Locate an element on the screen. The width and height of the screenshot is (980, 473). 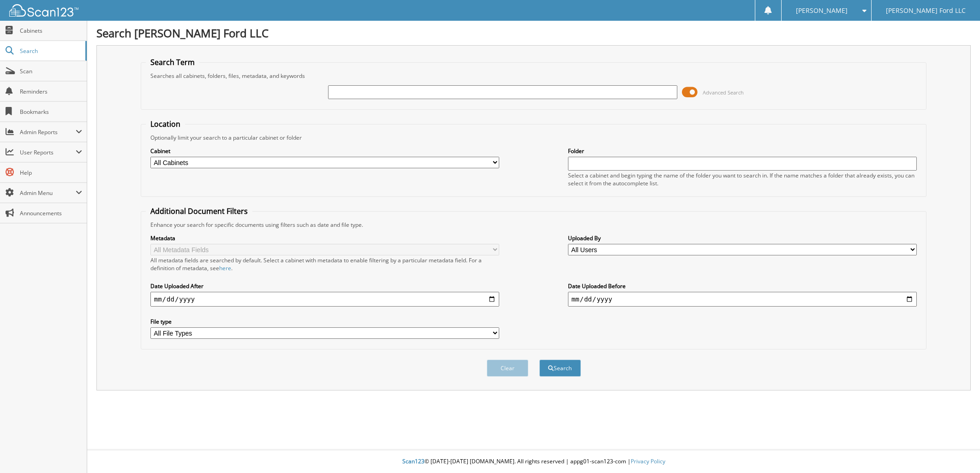
span: Scan123 is located at coordinates (414, 461).